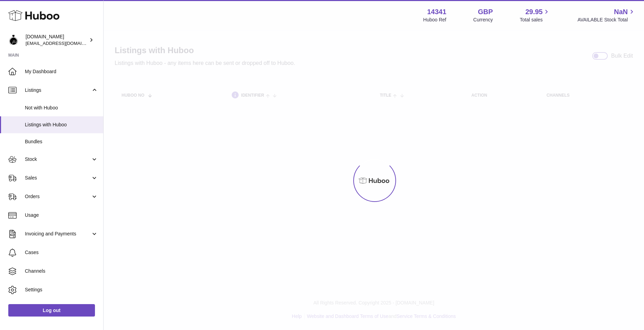 This screenshot has height=330, width=644. What do you see at coordinates (62, 108) in the screenshot?
I see `span: Not with Huboo` at bounding box center [62, 108].